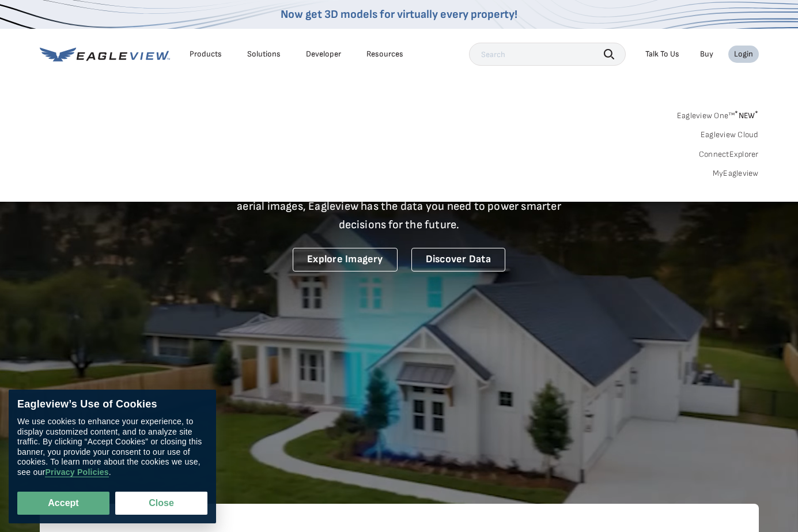 This screenshot has height=532, width=798. What do you see at coordinates (719, 113) in the screenshot?
I see `a: Eagleview One™*NEW*` at bounding box center [719, 113].